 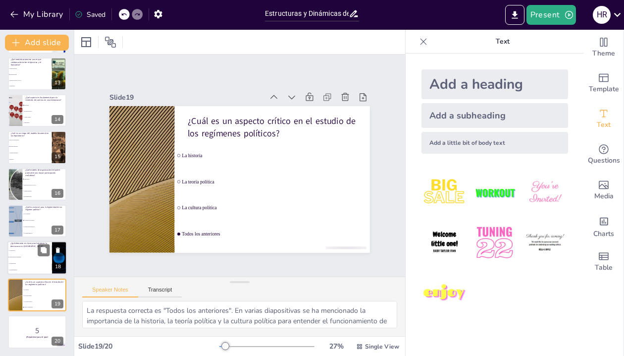 What do you see at coordinates (444, 293) in the screenshot?
I see `img: 7.jpeg` at bounding box center [444, 293].